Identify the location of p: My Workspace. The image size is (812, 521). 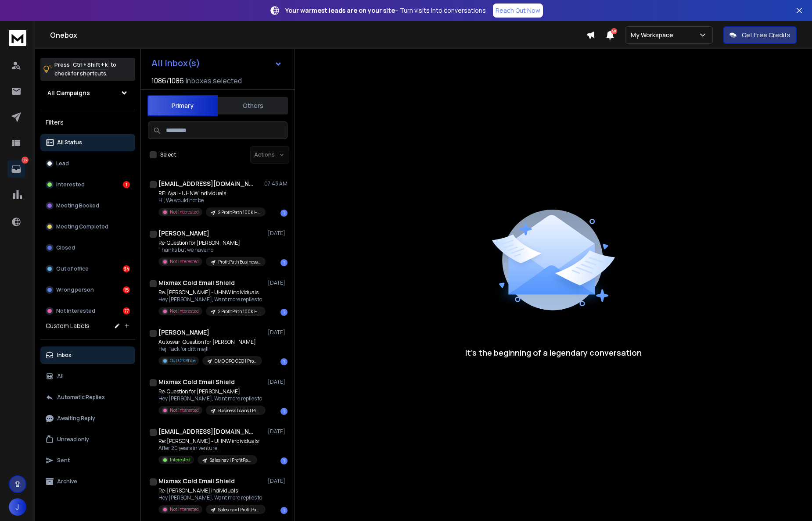
(653, 35).